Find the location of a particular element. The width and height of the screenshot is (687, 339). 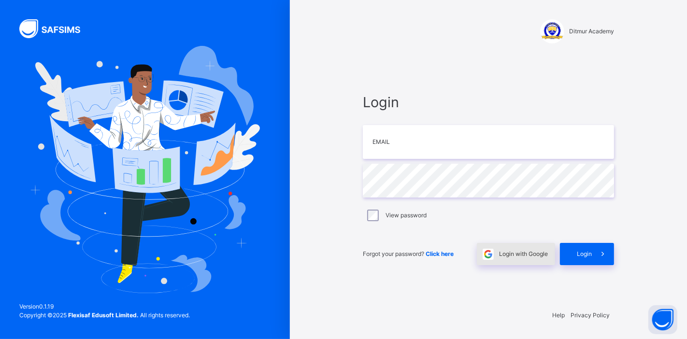

button: Open asap is located at coordinates (663, 320).